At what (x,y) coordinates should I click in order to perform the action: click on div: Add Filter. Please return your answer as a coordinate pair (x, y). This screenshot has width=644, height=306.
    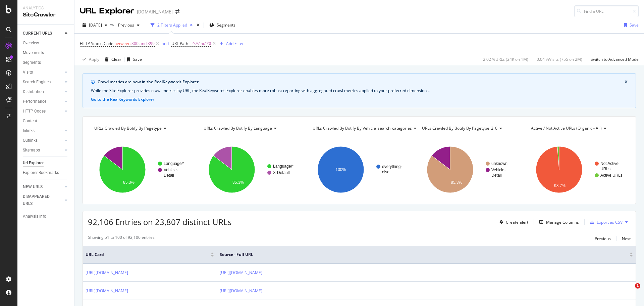
    Looking at the image, I should click on (235, 43).